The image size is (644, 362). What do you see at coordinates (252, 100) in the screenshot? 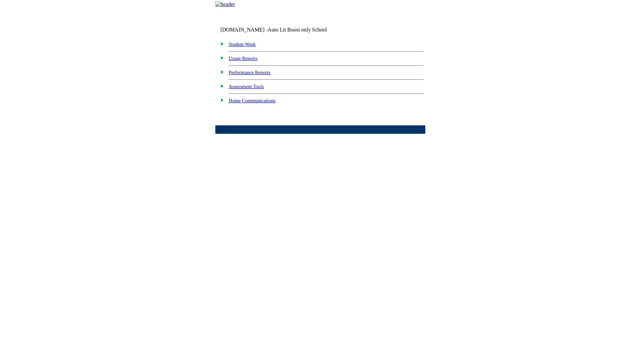
I see `a: Home Communications` at bounding box center [252, 100].